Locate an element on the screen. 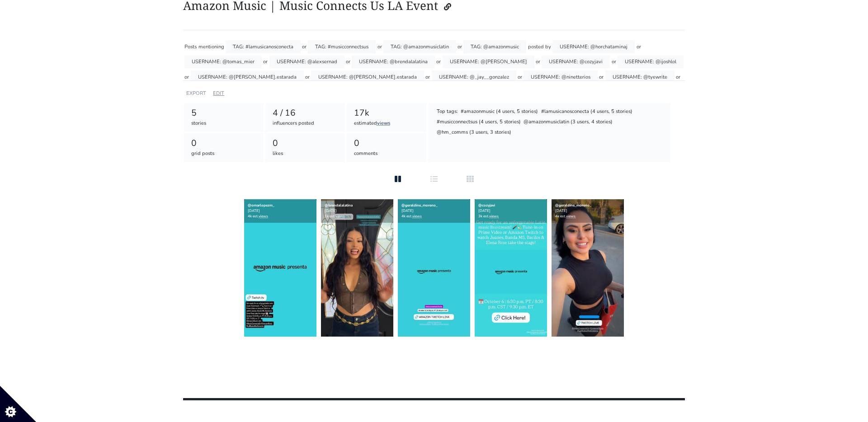  div: influencers posted is located at coordinates (305, 123).